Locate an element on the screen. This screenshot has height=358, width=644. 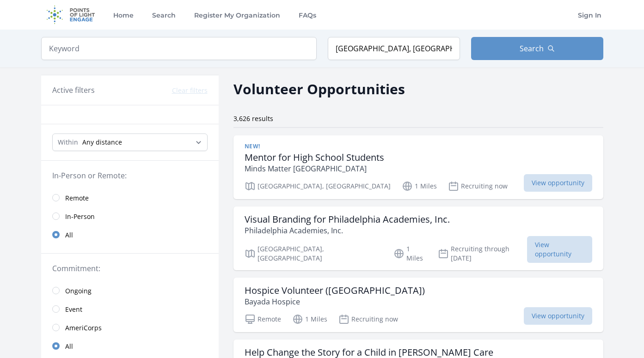
a: In-Person is located at coordinates (130, 216).